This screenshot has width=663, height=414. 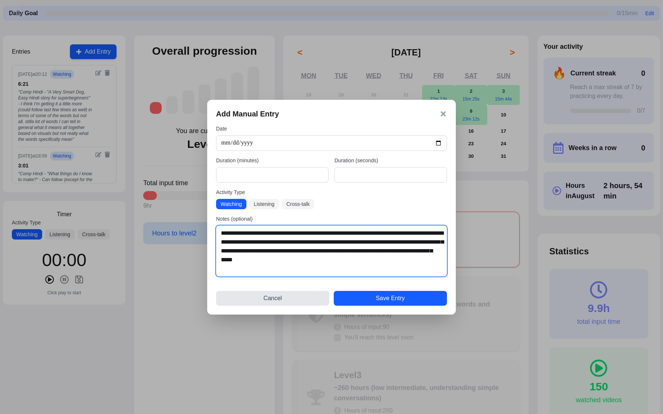 I want to click on label: Duration (seconds), so click(x=391, y=161).